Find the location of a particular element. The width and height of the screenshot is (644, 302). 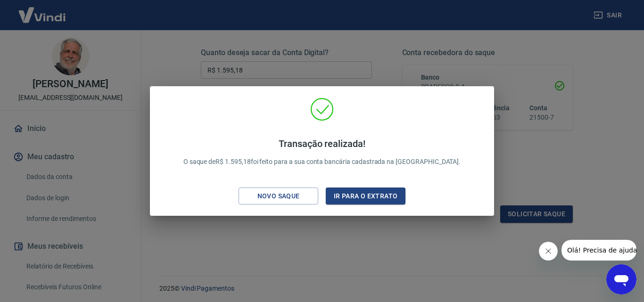

button: Ir para o extrato is located at coordinates (365, 196).